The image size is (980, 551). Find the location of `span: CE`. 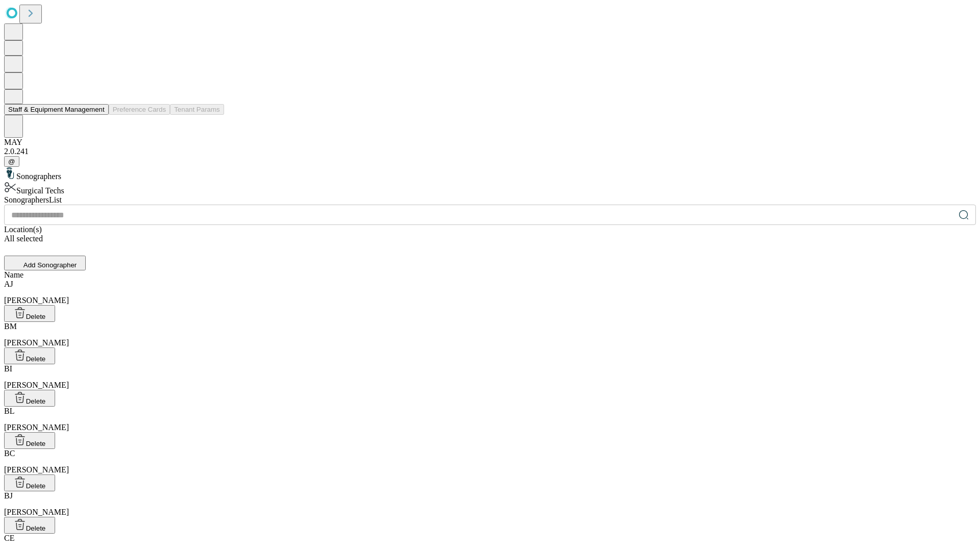

span: CE is located at coordinates (9, 538).